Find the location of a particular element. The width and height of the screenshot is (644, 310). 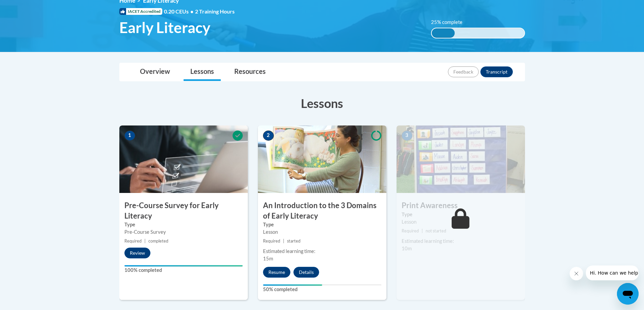

h3: An Introduction to the 3 Domains of Early Literacy is located at coordinates (322, 211).